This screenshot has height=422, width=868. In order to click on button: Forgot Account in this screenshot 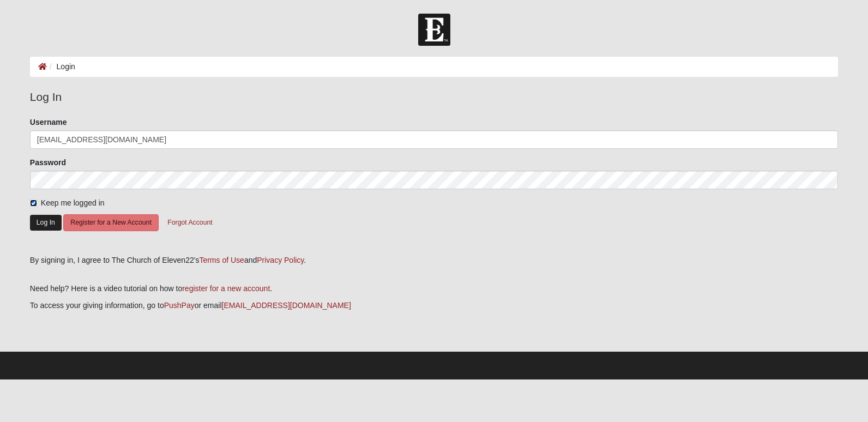, I will do `click(189, 222)`.